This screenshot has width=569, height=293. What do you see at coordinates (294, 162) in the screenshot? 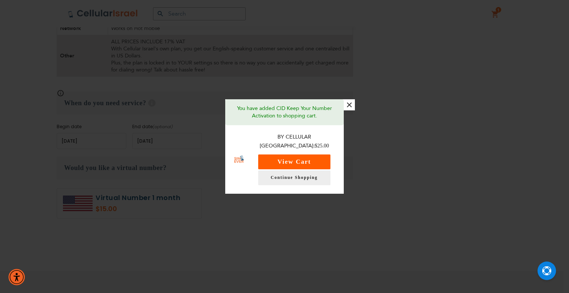
I see `button: View Cart` at bounding box center [294, 162].